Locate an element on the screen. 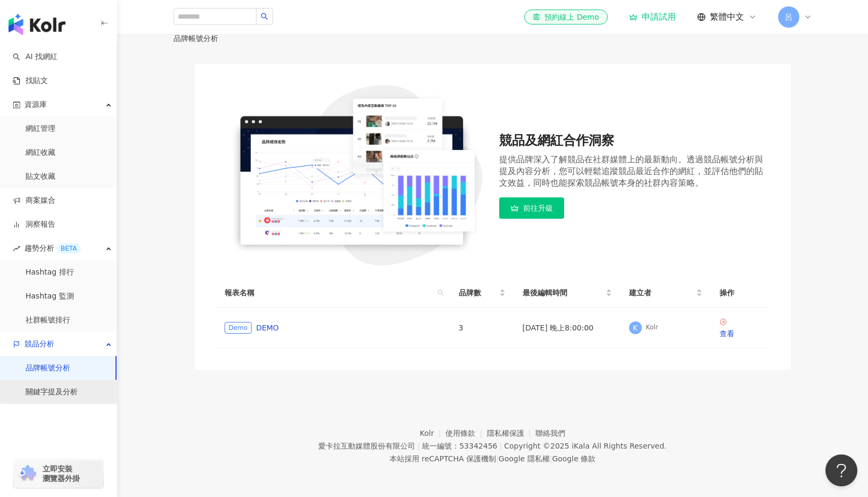 This screenshot has height=497, width=868. a: 品牌帳號分析 is located at coordinates (48, 369).